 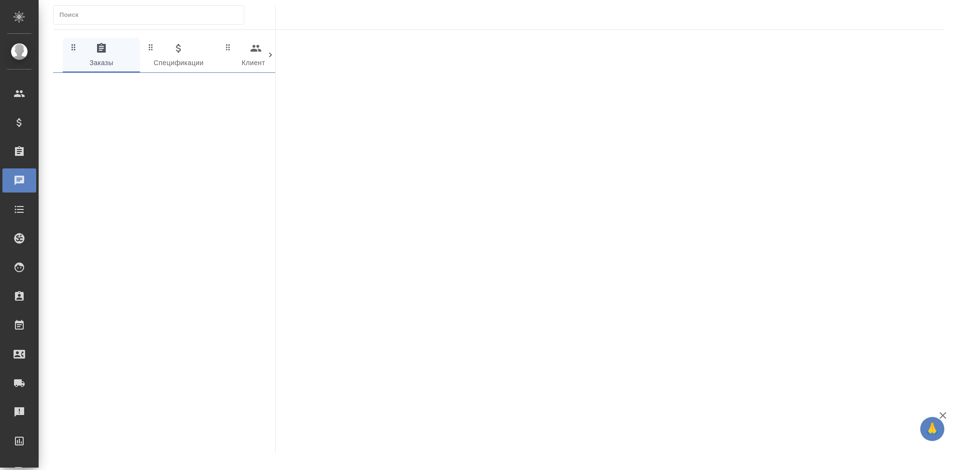 What do you see at coordinates (101, 56) in the screenshot?
I see `span: Заказы` at bounding box center [101, 56].